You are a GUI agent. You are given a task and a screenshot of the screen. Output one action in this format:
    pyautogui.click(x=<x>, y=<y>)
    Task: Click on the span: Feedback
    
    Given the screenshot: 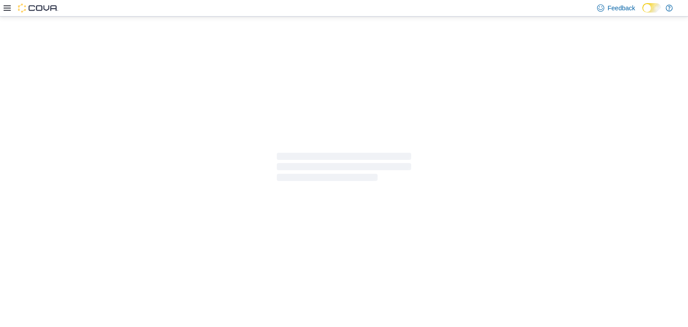 What is the action you would take?
    pyautogui.click(x=622, y=8)
    